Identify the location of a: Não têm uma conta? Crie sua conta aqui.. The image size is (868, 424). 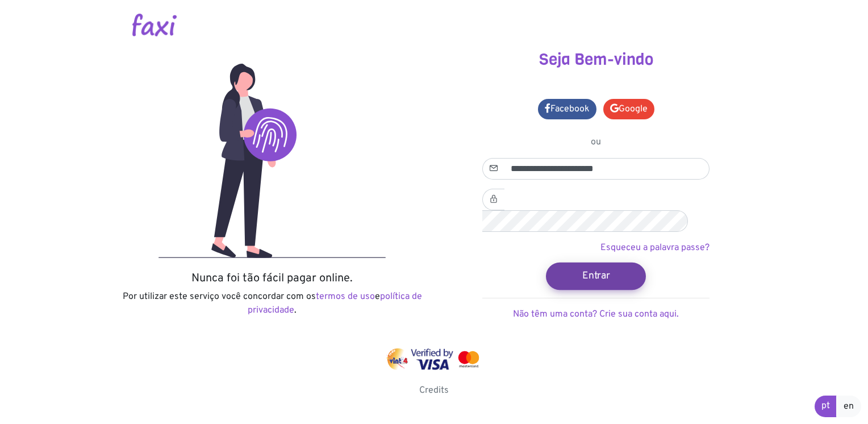
(596, 314).